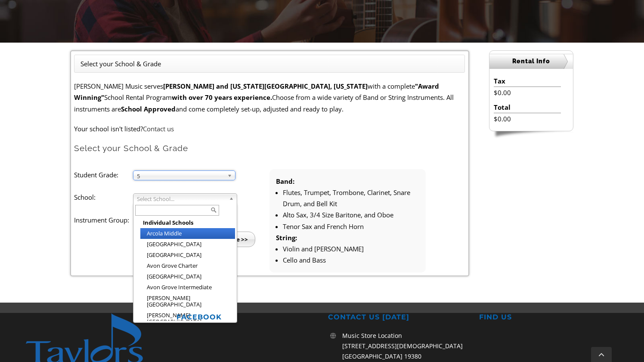 The height and width of the screenshot is (362, 644). What do you see at coordinates (181, 198) in the screenshot?
I see `span: Select School...` at bounding box center [181, 198].